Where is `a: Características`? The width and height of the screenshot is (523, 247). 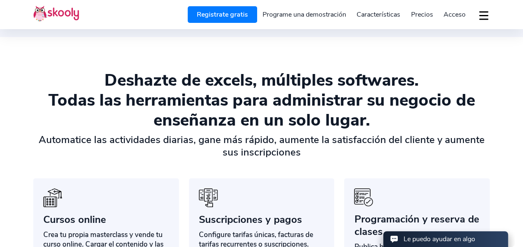
a: Características is located at coordinates (378, 15).